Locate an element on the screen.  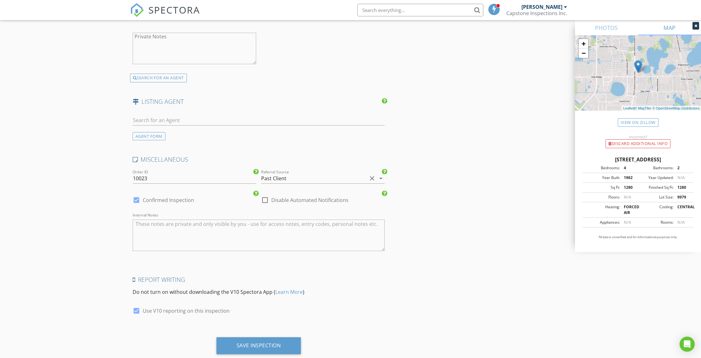
div: AGENT FORM is located at coordinates (149, 136).